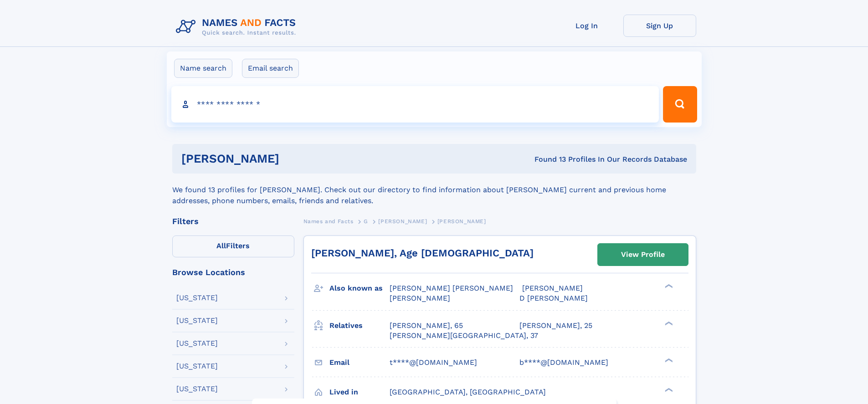  Describe the element at coordinates (270, 69) in the screenshot. I see `label: Email search` at that location.